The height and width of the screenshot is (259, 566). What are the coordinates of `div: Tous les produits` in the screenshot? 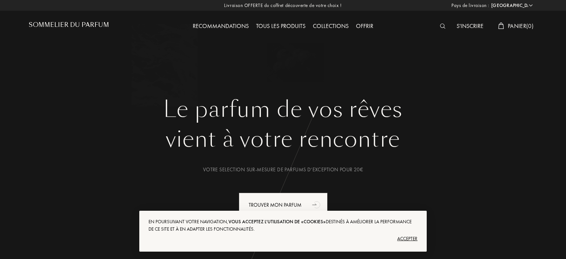 It's located at (281, 27).